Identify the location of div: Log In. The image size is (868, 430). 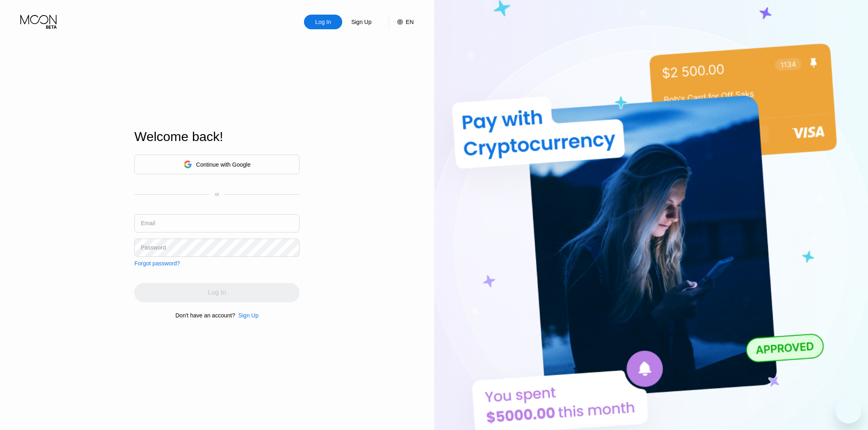
(323, 22).